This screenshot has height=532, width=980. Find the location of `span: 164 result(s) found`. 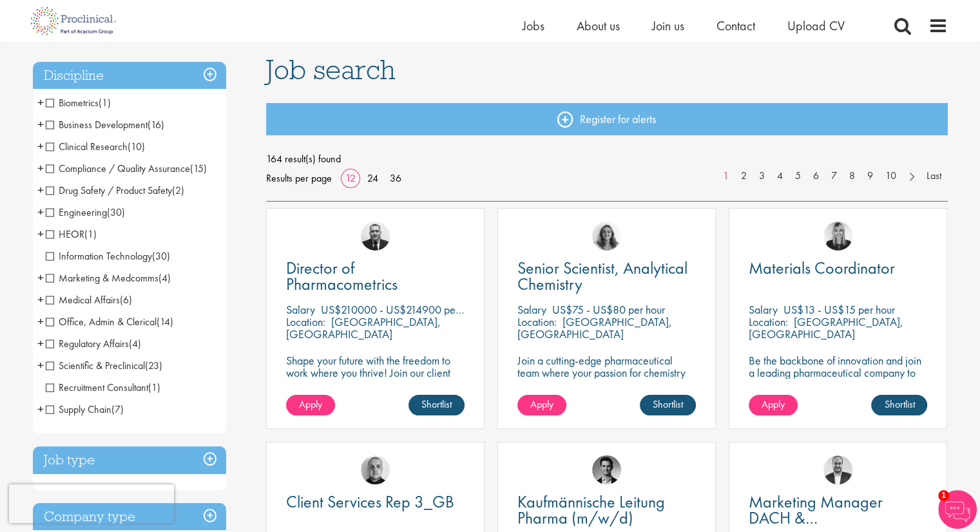

span: 164 result(s) found is located at coordinates (607, 159).